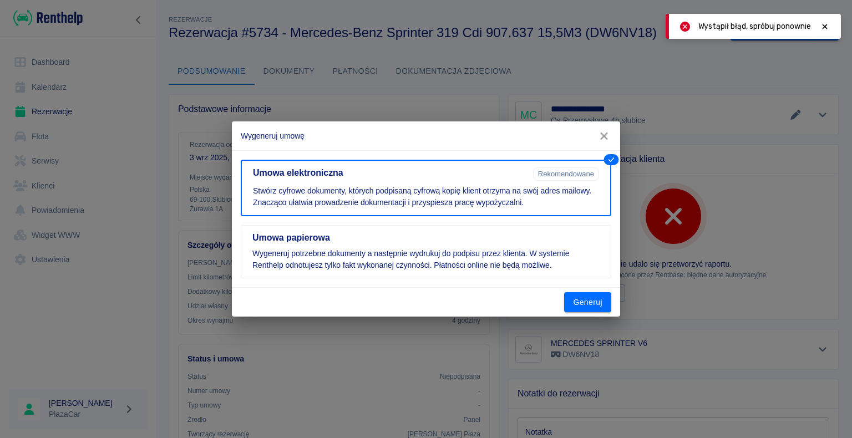 This screenshot has height=438, width=852. What do you see at coordinates (426, 238) in the screenshot?
I see `h5: Umowa papierowa` at bounding box center [426, 238].